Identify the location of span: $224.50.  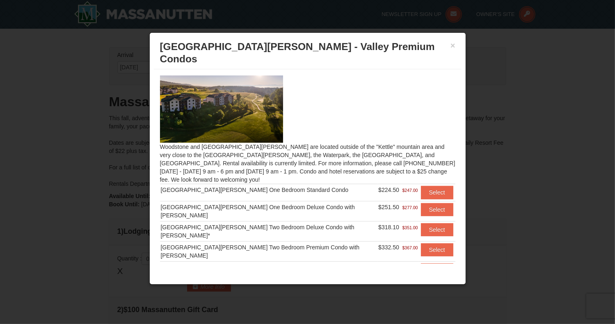
(388, 190).